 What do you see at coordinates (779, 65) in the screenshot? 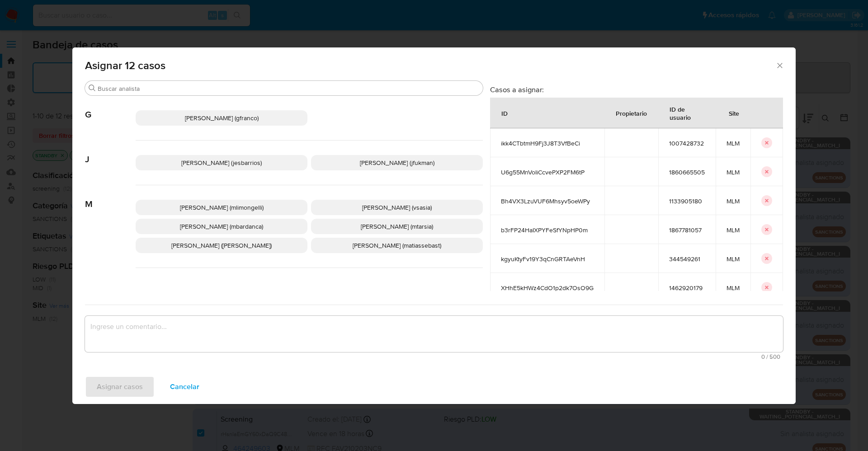
I see `button: Cerrar ventana` at bounding box center [779, 65].